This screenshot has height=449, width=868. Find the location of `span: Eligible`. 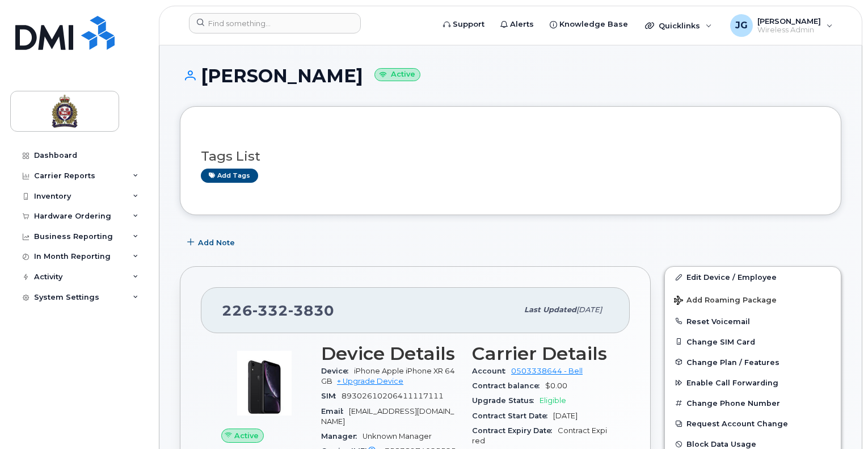

span: Eligible is located at coordinates (553, 400).